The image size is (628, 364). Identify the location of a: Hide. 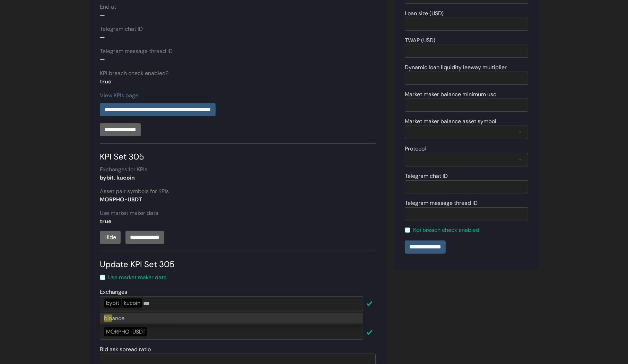
(110, 238).